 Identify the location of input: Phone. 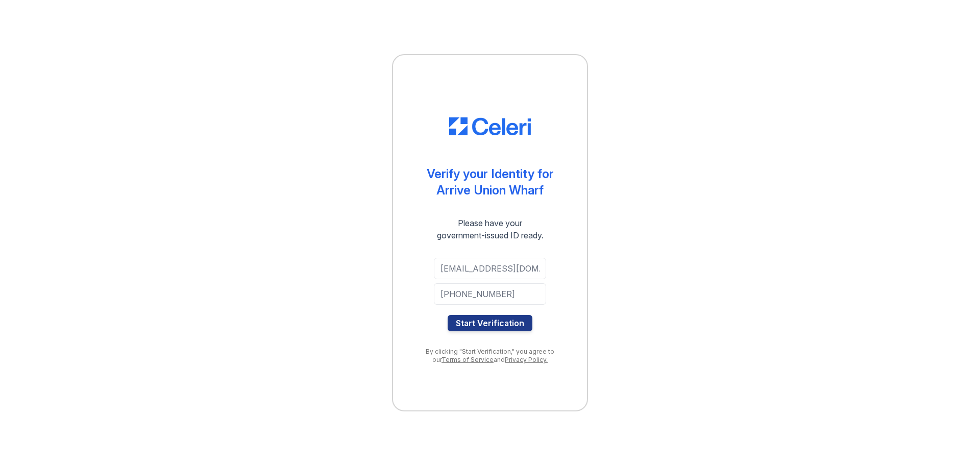
(490, 294).